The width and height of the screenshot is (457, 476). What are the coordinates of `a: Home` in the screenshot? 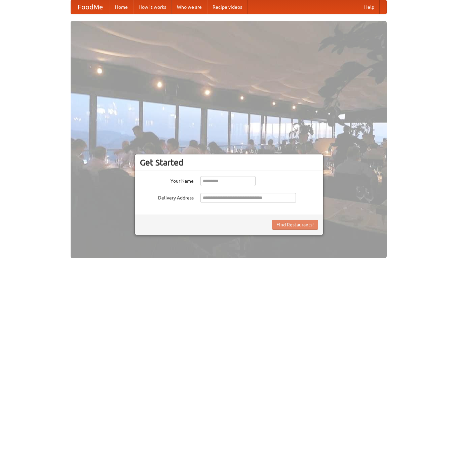 It's located at (121, 7).